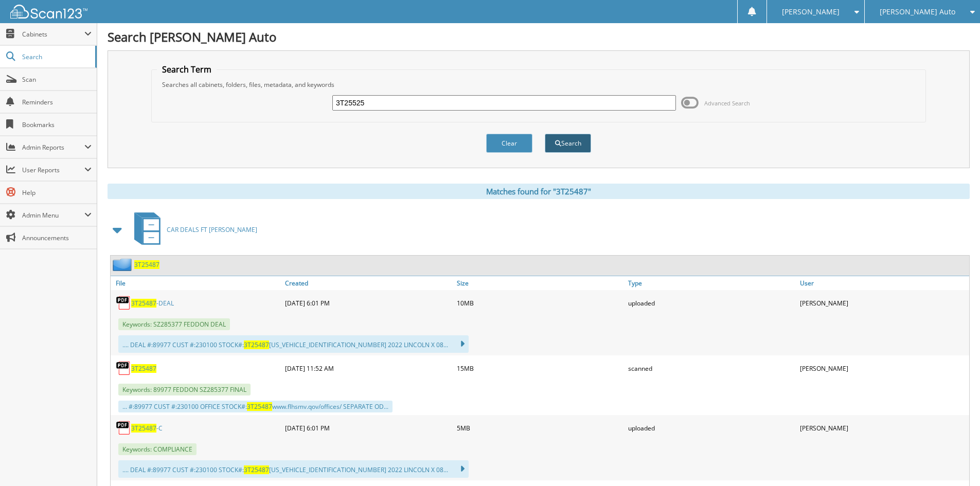  What do you see at coordinates (368, 283) in the screenshot?
I see `a: Created` at bounding box center [368, 283].